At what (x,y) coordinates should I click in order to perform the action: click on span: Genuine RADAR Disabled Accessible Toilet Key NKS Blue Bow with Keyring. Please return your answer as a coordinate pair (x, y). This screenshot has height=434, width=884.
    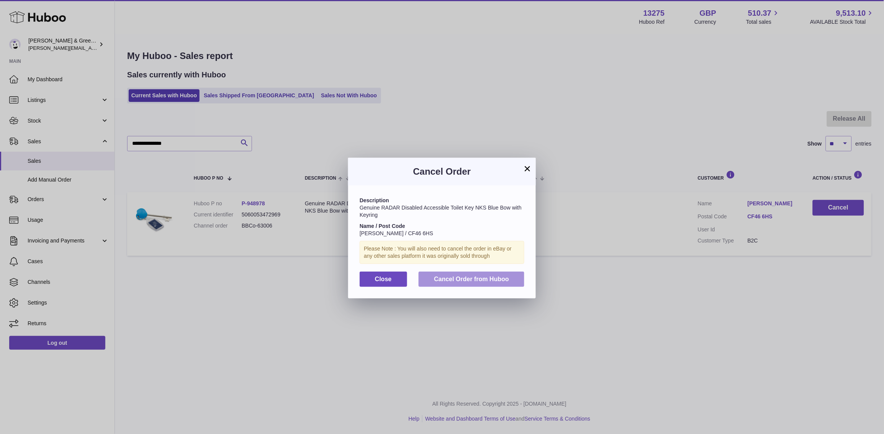
    Looking at the image, I should click on (440, 211).